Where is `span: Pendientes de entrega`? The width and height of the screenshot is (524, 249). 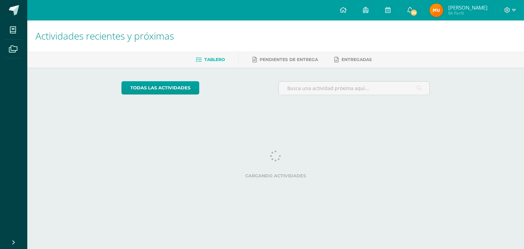
span: Pendientes de entrega is located at coordinates (289, 59).